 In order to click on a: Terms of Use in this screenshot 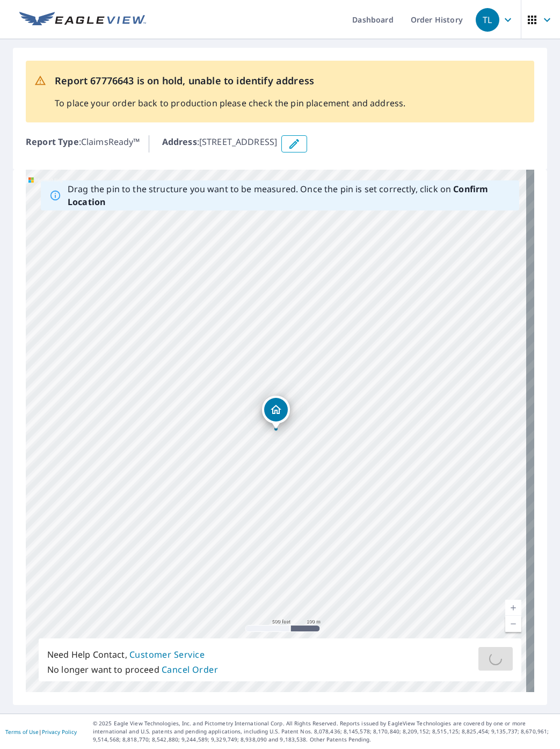, I will do `click(22, 732)`.